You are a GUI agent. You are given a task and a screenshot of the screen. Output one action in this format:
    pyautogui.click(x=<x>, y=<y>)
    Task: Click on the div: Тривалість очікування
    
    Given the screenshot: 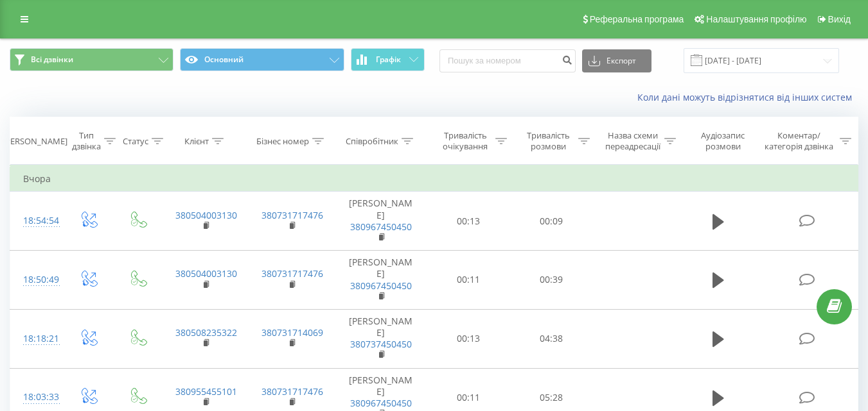 What is the action you would take?
    pyautogui.click(x=465, y=141)
    